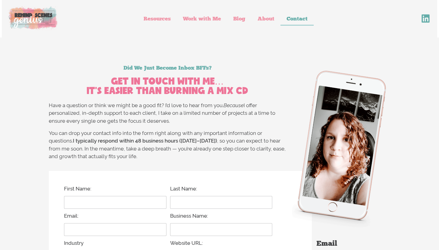 The height and width of the screenshot is (250, 439). Describe the element at coordinates (77, 191) in the screenshot. I see `label: First Name:` at that location.